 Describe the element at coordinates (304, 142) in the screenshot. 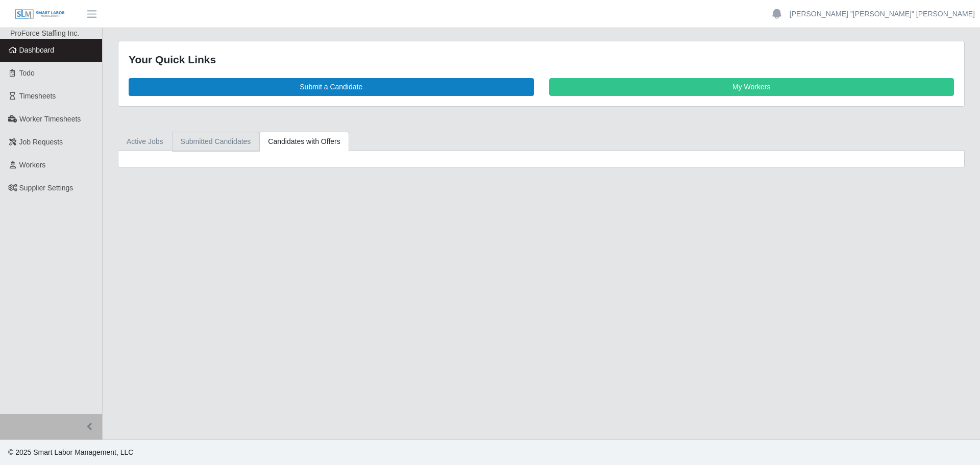

I see `a: Candidates with Offers` at that location.